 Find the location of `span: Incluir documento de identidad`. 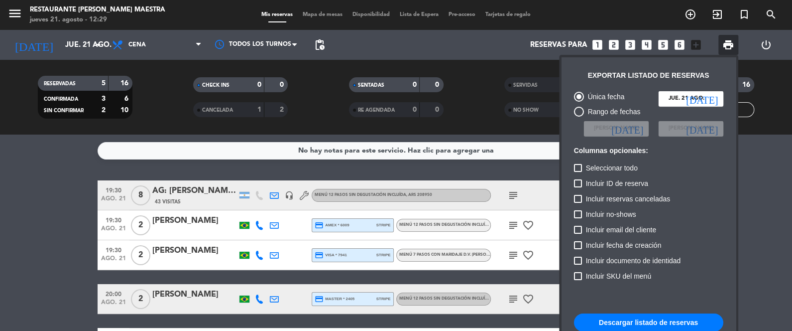

span: Incluir documento de identidad is located at coordinates (633, 260).